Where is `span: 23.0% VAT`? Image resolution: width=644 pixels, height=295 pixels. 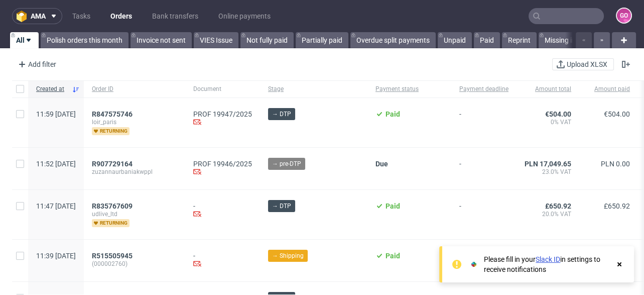 span: 23.0% VAT is located at coordinates (548, 172).